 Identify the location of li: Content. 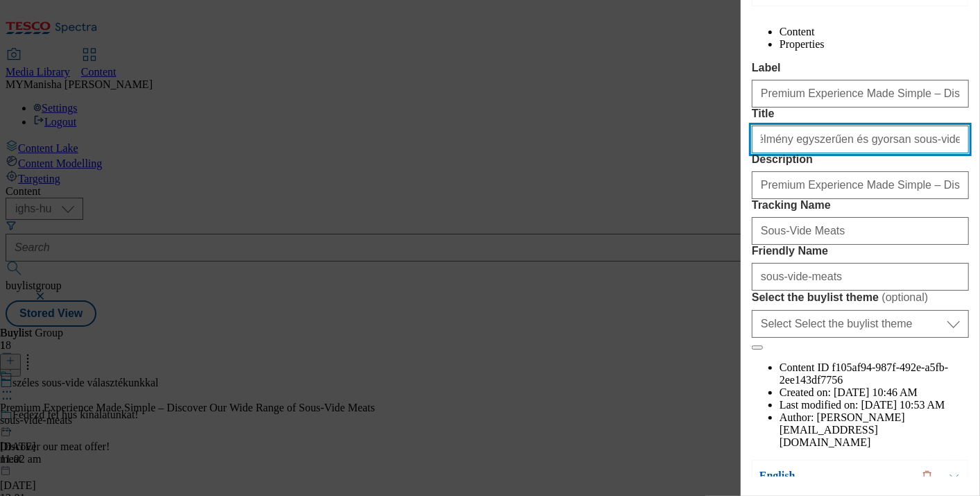
(874, 32).